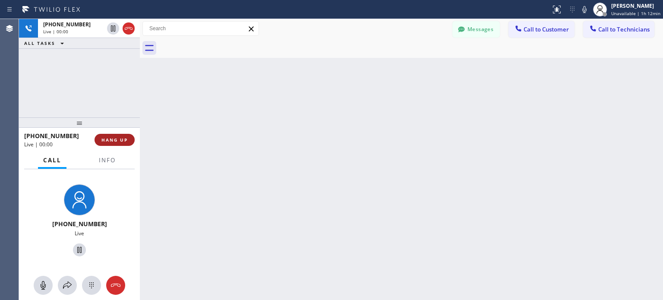  Describe the element at coordinates (476, 29) in the screenshot. I see `button: Messages` at that location.